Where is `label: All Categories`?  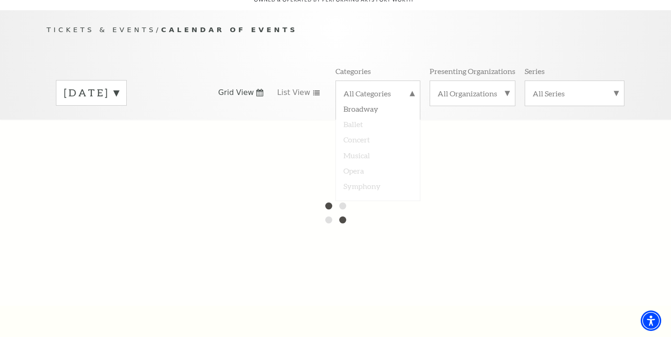
label: All Categories is located at coordinates (378, 95).